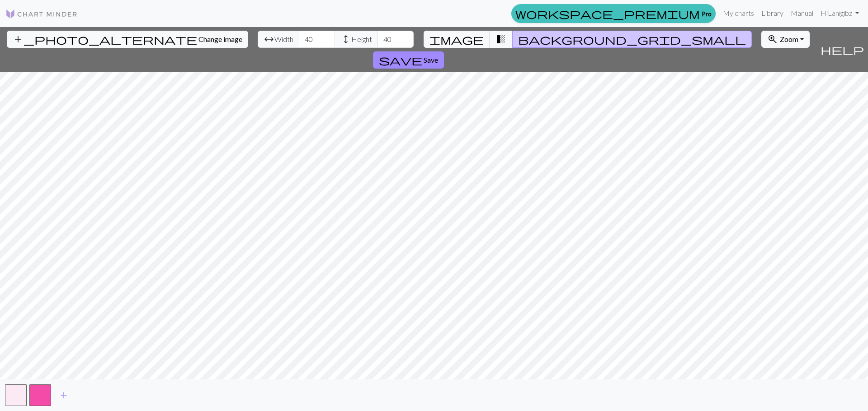  What do you see at coordinates (802, 13) in the screenshot?
I see `a: Manual` at bounding box center [802, 13].